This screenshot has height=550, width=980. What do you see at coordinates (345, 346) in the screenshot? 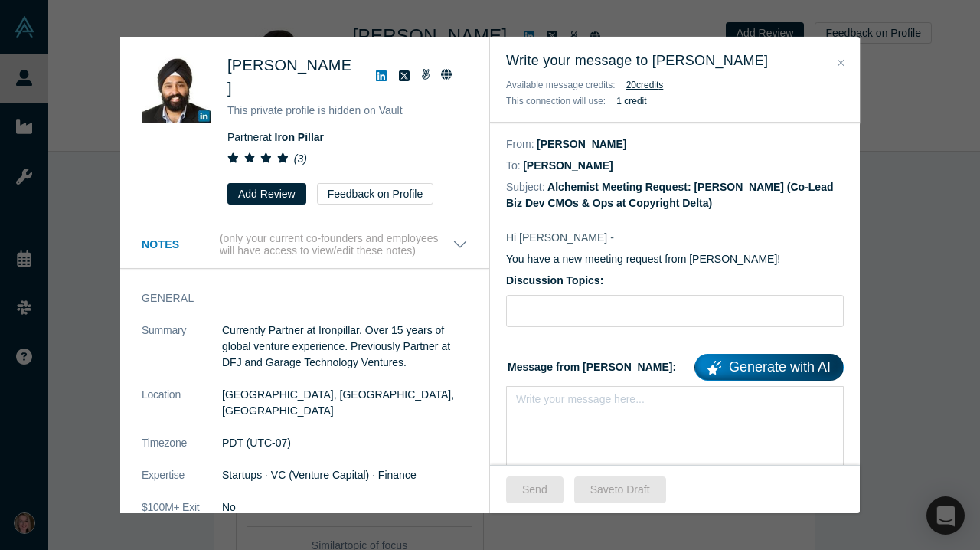
I see `p: Currently Partner at Ironpillar. Over 15 years of global venture experience. Previously Partner a...` at bounding box center [345, 346].